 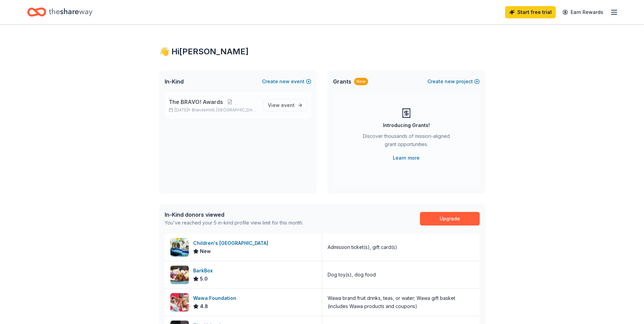 What do you see at coordinates (206, 252) in the screenshot?
I see `span: New` at bounding box center [206, 252].